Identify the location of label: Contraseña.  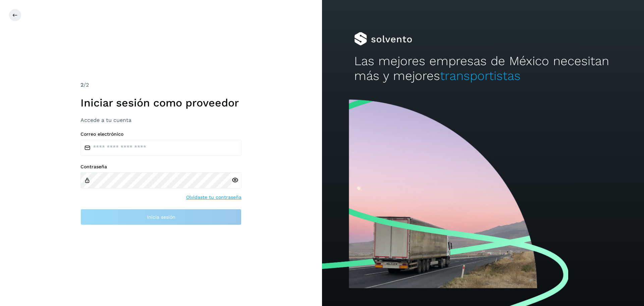
(161, 167).